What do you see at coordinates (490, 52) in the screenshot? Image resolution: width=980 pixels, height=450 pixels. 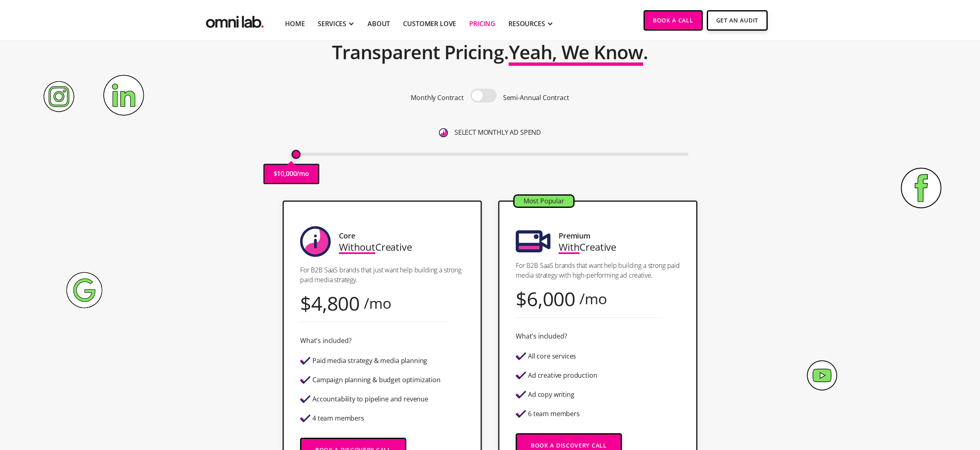 I see `h2: Transparent Pricing. .` at bounding box center [490, 52].